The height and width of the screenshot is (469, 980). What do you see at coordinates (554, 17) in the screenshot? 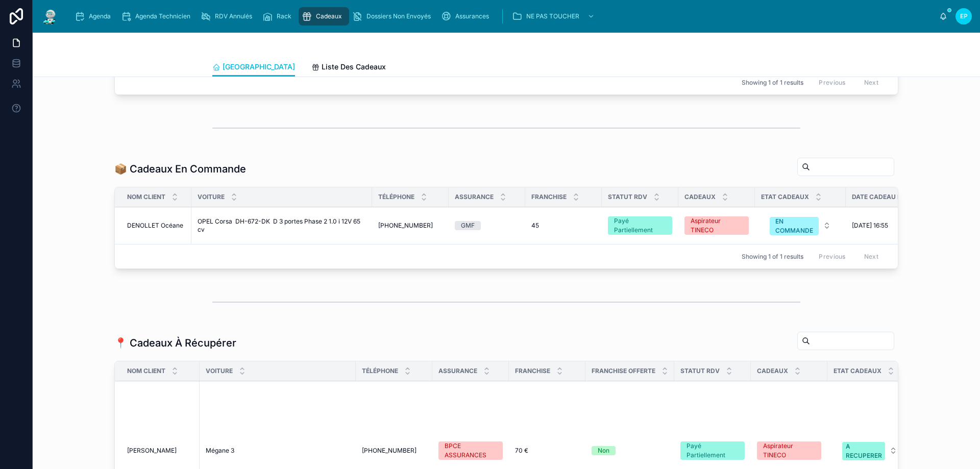
I see `a: NE PAS TOUCHER` at bounding box center [554, 17].